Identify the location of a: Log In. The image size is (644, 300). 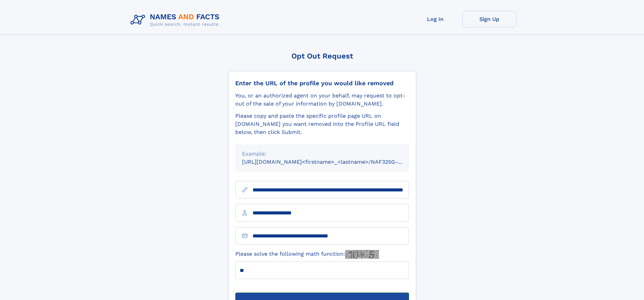
(436, 19).